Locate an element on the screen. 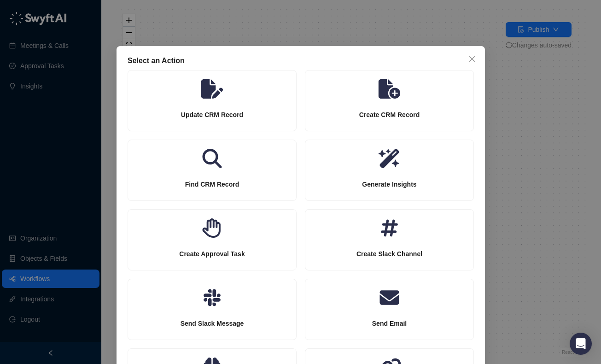 This screenshot has width=601, height=364. strong: Find CRM Record is located at coordinates (211, 184).